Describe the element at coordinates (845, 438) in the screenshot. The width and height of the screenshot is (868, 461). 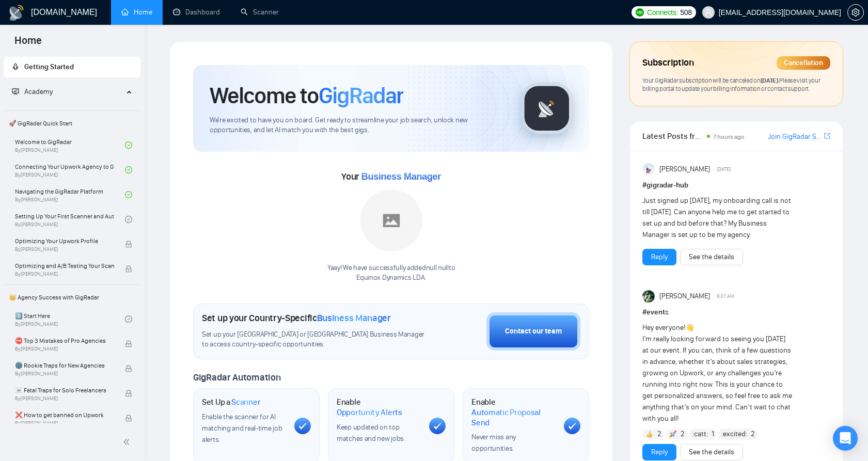
I see `div: Open Intercom Messenger` at that location.